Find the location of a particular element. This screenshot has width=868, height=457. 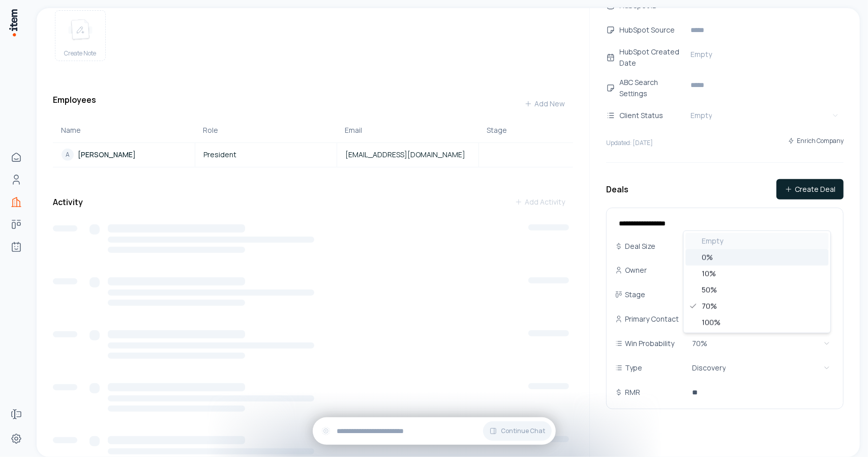

span: 10% is located at coordinates (709, 274).